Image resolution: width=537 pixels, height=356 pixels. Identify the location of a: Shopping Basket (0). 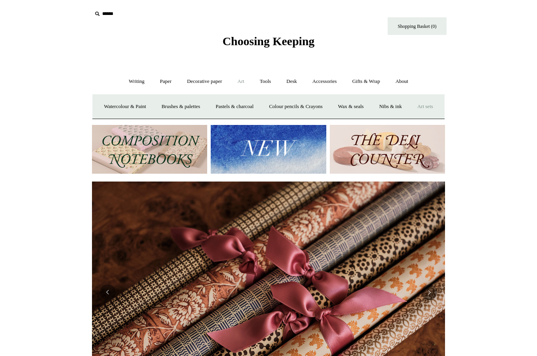
(417, 26).